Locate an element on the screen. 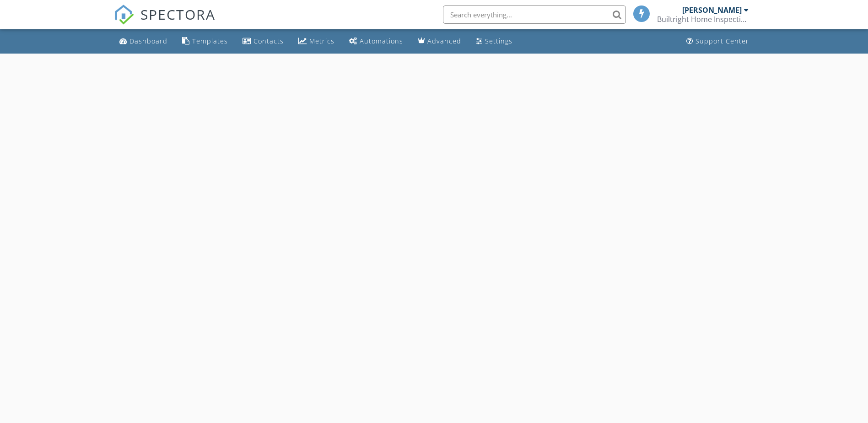 Image resolution: width=868 pixels, height=423 pixels. img: The Best Home Inspection Software - Spectora is located at coordinates (124, 15).